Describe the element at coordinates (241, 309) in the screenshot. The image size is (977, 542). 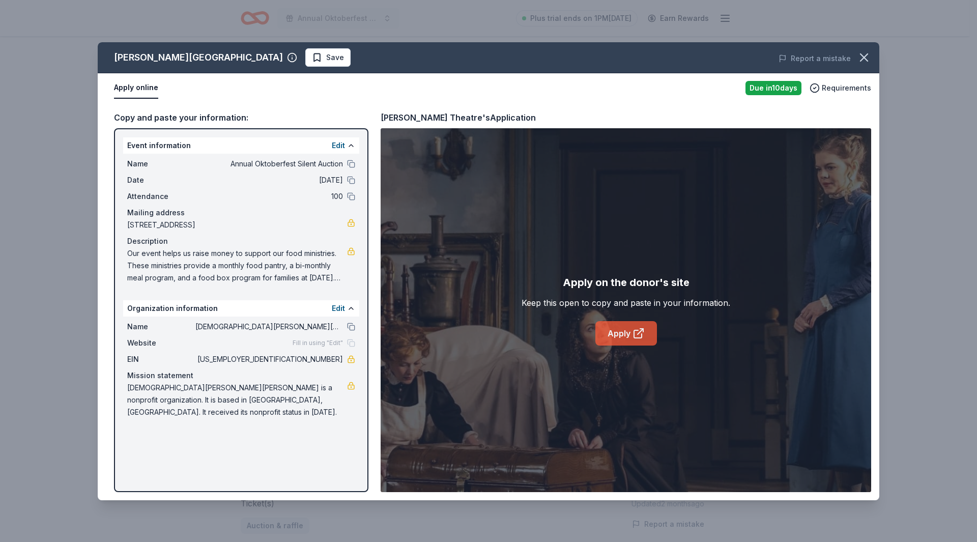
I see `div: Organization information` at that location.